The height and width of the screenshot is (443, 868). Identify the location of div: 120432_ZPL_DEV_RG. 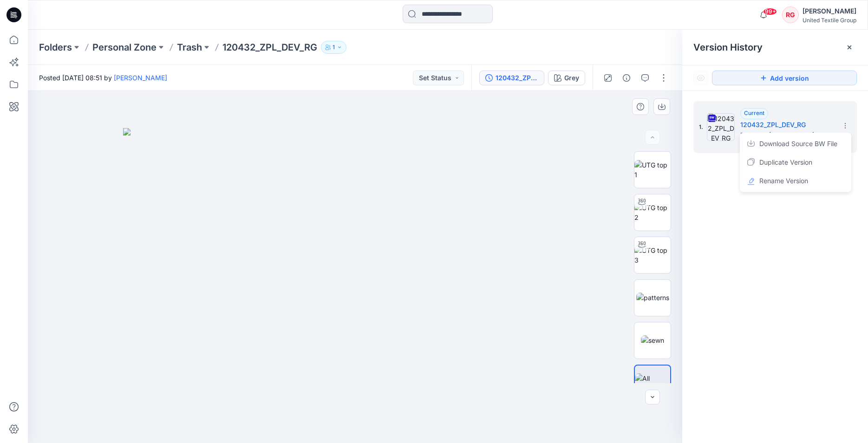
(517, 78).